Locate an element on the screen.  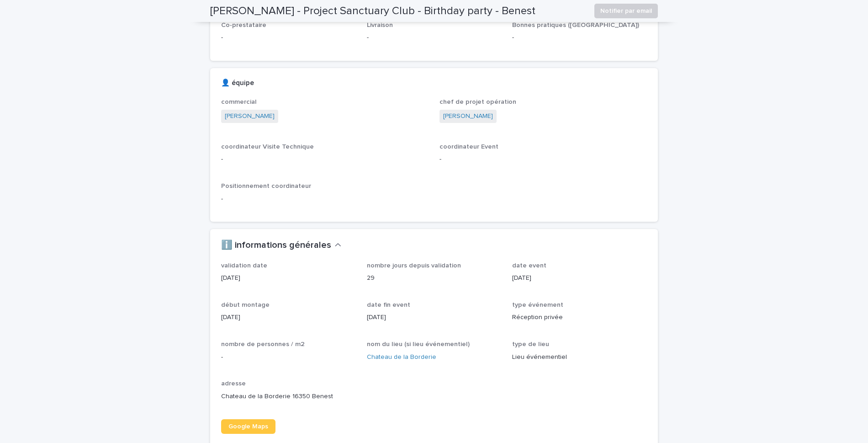
span: Notifier par email is located at coordinates (626, 11).